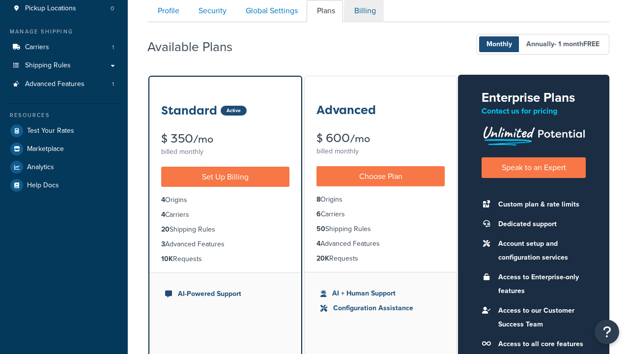  I want to click on span: Help Docs, so click(43, 185).